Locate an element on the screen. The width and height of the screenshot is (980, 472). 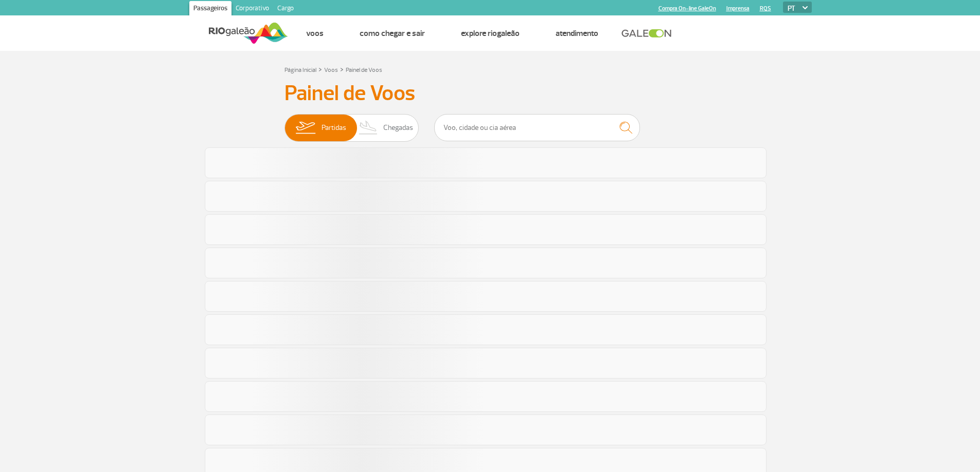
a: Painel de Voos is located at coordinates (363, 70).